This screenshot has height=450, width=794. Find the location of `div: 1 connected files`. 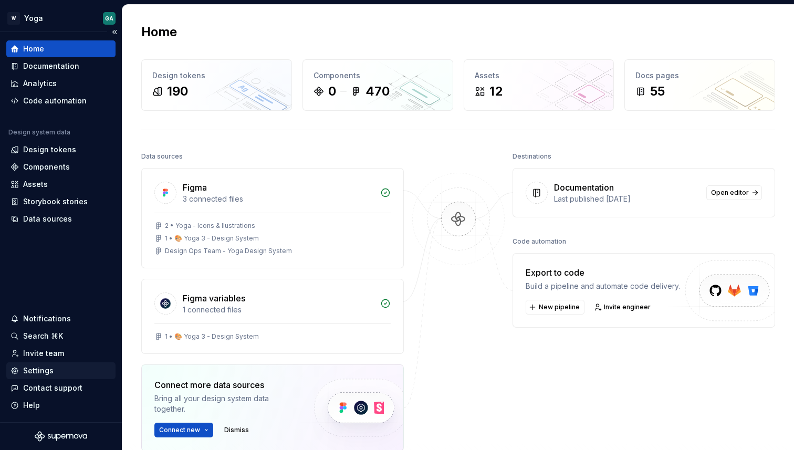

div: 1 connected files is located at coordinates (278, 310).